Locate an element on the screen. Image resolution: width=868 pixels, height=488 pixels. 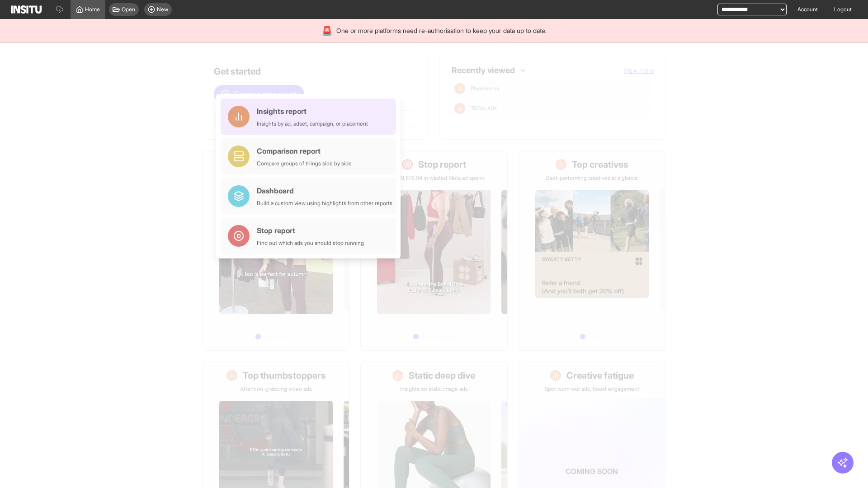
span: New is located at coordinates (163, 9).